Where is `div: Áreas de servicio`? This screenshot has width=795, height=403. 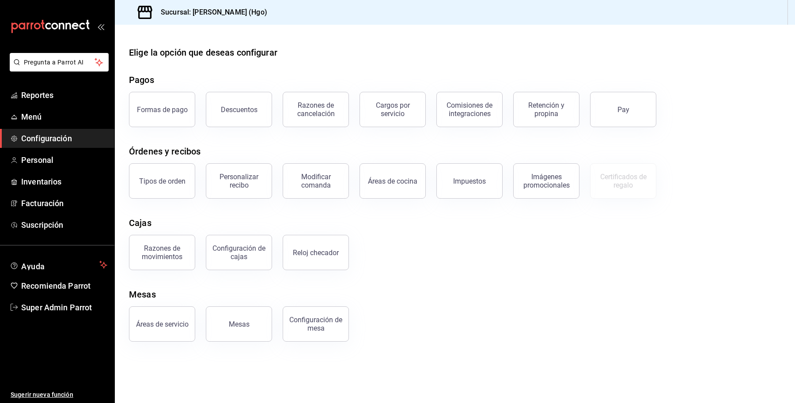
div: Áreas de servicio is located at coordinates (162, 324).